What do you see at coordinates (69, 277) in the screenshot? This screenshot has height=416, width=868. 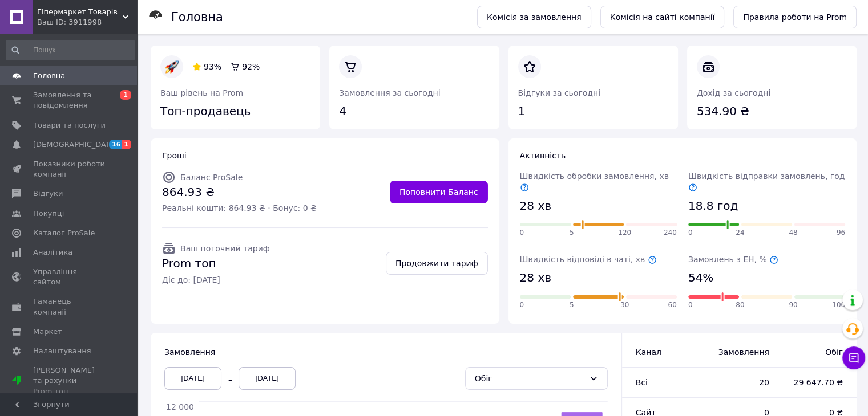 I see `span: Управління сайтом` at bounding box center [69, 277].